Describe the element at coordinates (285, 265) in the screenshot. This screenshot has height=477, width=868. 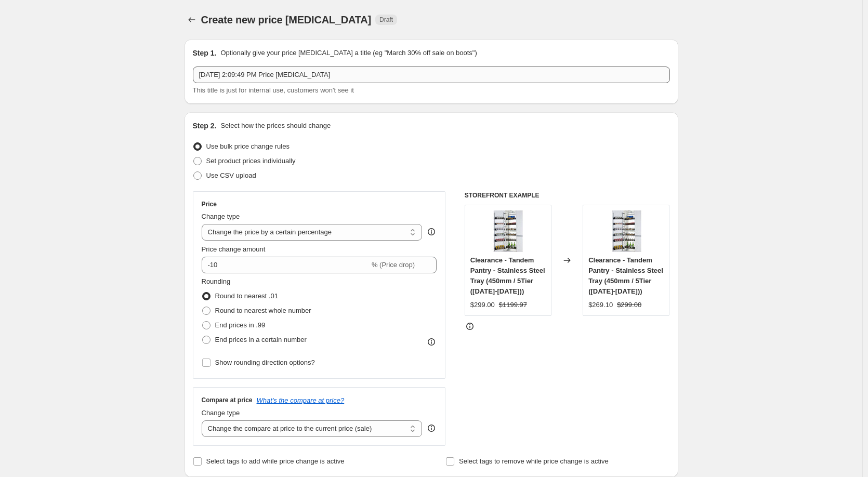
I see `input: -15` at that location.